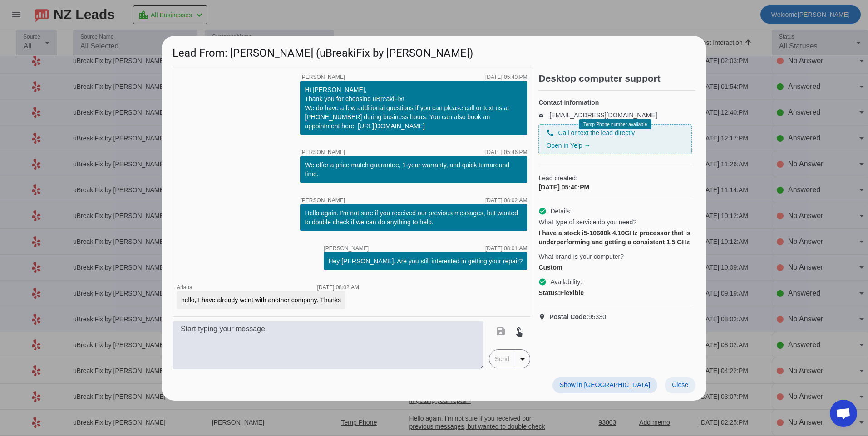 The width and height of the screenshot is (868, 436). What do you see at coordinates (680, 385) in the screenshot?
I see `button: Close` at bounding box center [680, 385].